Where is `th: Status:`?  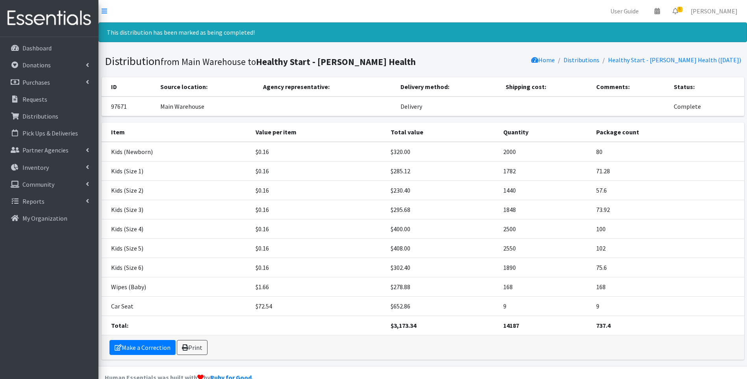
th: Status: is located at coordinates (706, 87).